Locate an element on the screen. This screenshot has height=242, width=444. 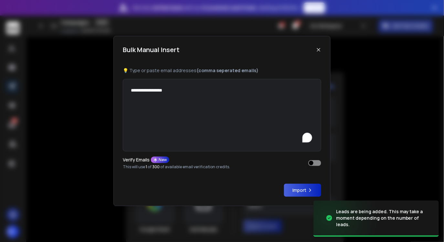
span: 300 is located at coordinates (156, 166).